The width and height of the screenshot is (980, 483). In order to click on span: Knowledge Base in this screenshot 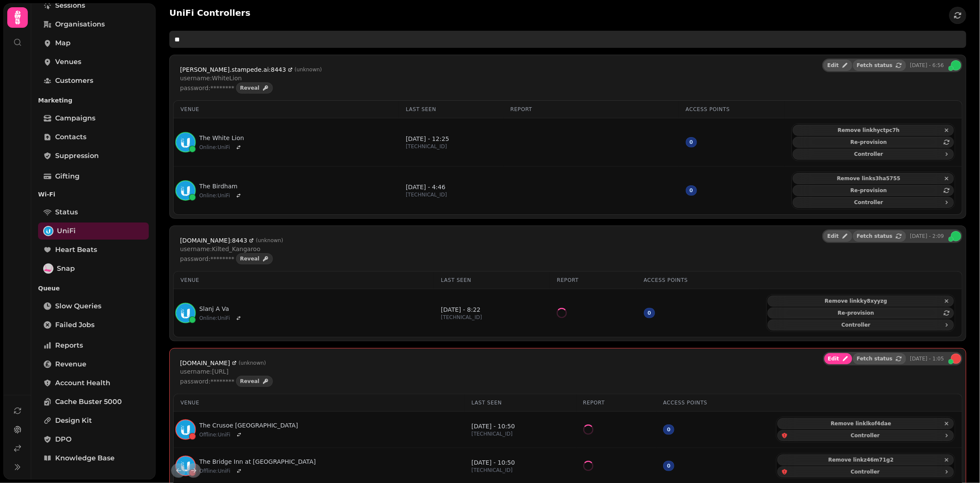, I will do `click(84, 458)`.